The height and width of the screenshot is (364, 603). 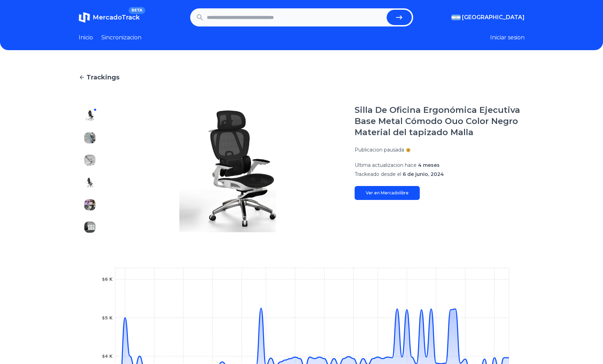 I want to click on a: MercadoTrackBETA, so click(x=109, y=18).